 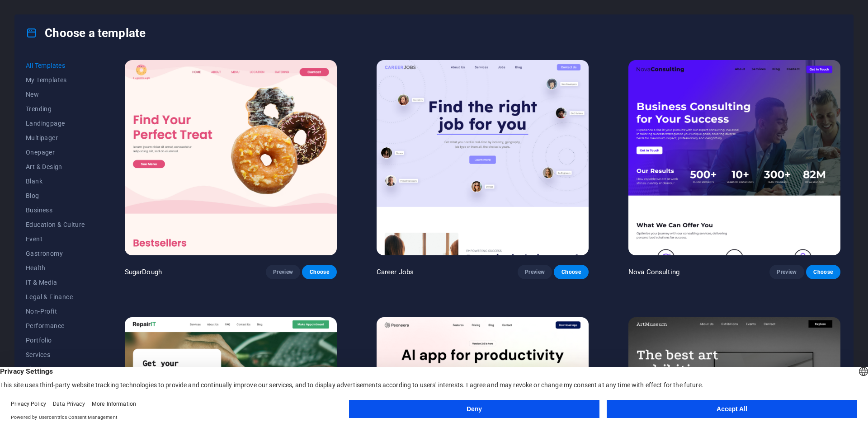 I want to click on button: Shop, so click(x=55, y=369).